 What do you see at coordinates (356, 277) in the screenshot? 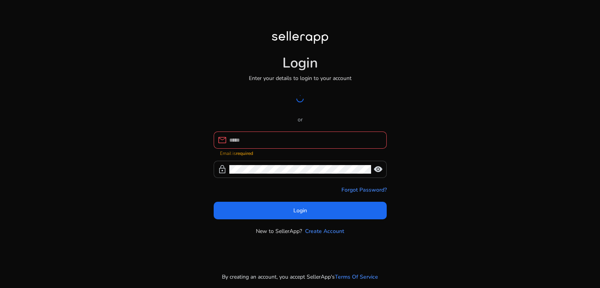
I see `a: Terms Of Service` at bounding box center [356, 277].